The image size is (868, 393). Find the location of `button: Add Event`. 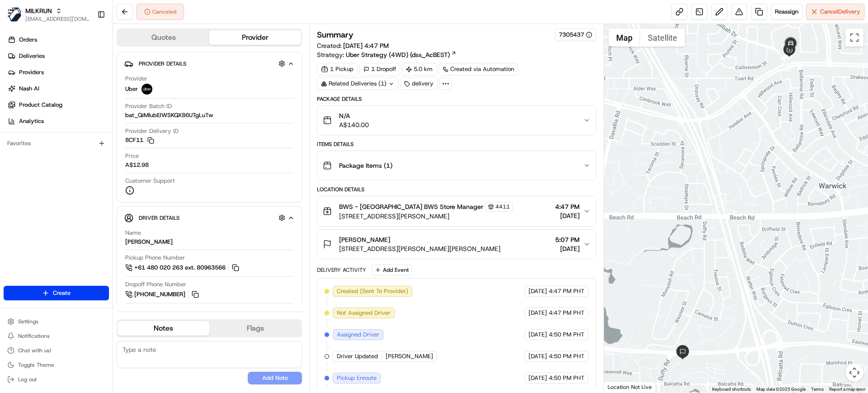

button: Add Event is located at coordinates (391, 270).